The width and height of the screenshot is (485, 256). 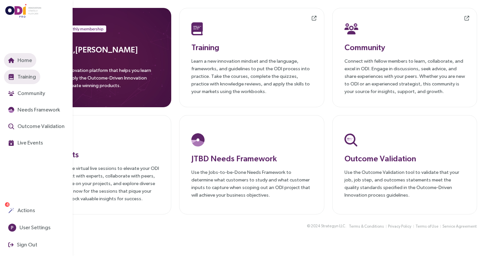 What do you see at coordinates (29, 228) in the screenshot?
I see `button: PUser Settings` at bounding box center [29, 228].